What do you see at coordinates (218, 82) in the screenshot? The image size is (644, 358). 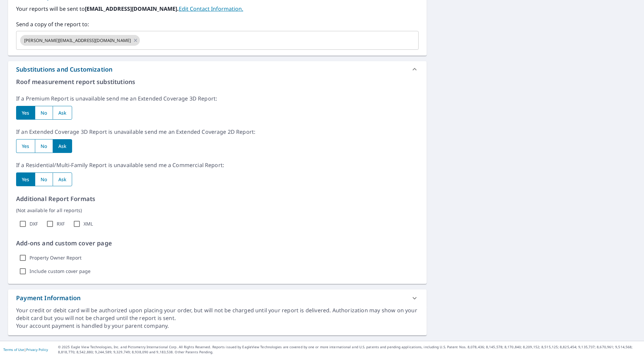 I see `p: Roof measurement report substitutions` at bounding box center [218, 82].